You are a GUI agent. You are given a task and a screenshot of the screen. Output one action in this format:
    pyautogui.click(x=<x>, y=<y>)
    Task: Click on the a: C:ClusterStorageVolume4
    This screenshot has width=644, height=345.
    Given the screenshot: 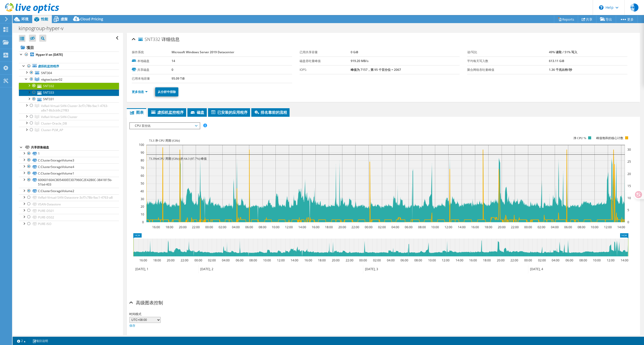 What is the action you would take?
    pyautogui.click(x=69, y=167)
    